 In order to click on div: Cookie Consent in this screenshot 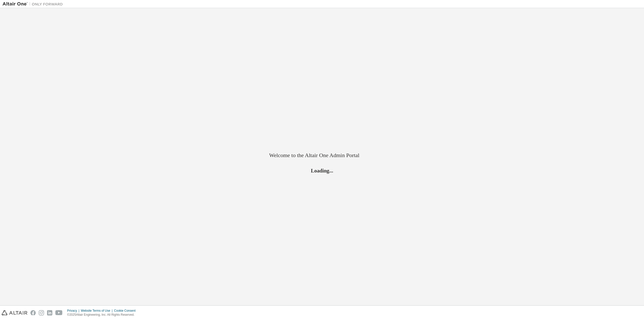, I will do `click(126, 311)`.